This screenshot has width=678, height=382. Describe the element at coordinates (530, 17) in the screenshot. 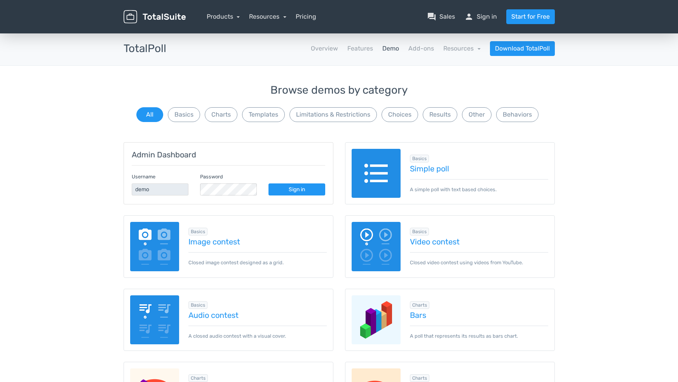

I see `a: Start for Free` at that location.